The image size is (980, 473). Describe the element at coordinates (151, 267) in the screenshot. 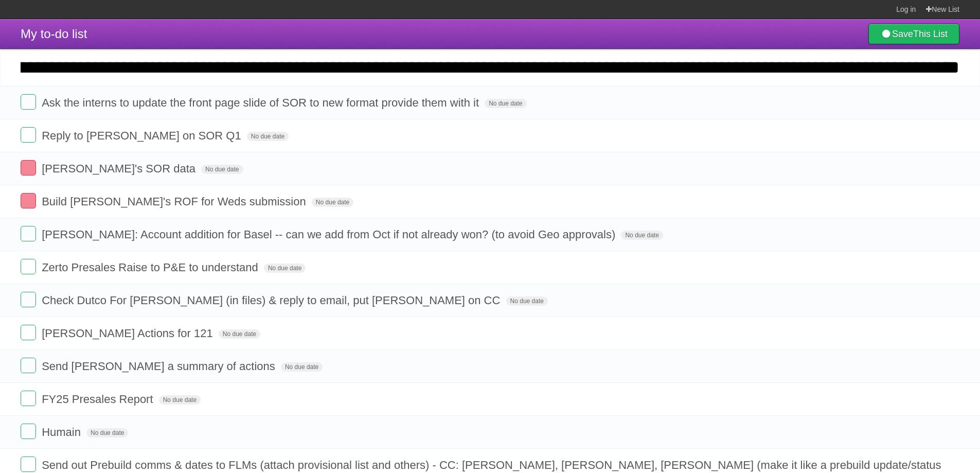

I see `span: Zerto Presales Raise to P&E to understand` at that location.